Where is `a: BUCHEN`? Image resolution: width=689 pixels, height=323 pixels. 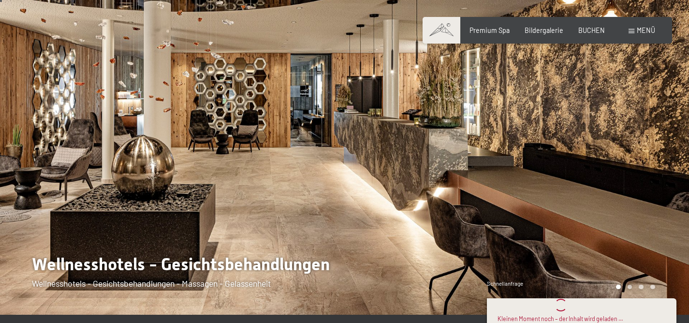
a: BUCHEN is located at coordinates (592, 30).